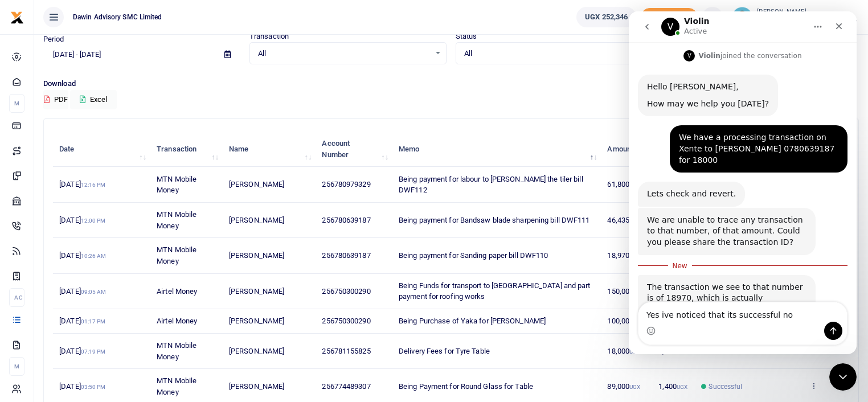 The width and height of the screenshot is (868, 402). I want to click on div: Lets check and revert., so click(63, 183).